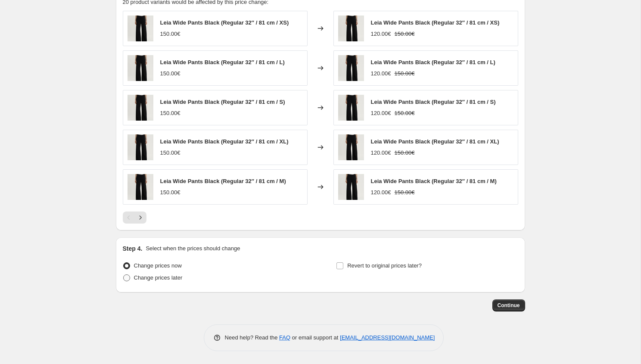 This screenshot has width=641, height=364. I want to click on h2: Step 4., so click(132, 248).